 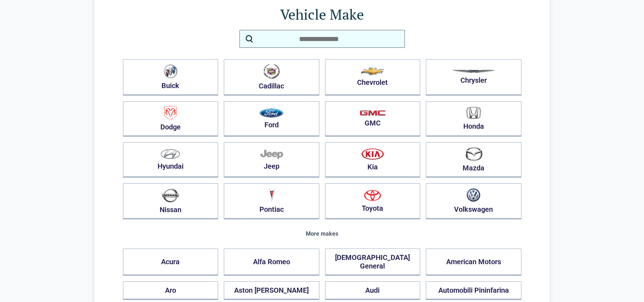 What do you see at coordinates (170, 201) in the screenshot?
I see `button: Nissan` at bounding box center [170, 201].